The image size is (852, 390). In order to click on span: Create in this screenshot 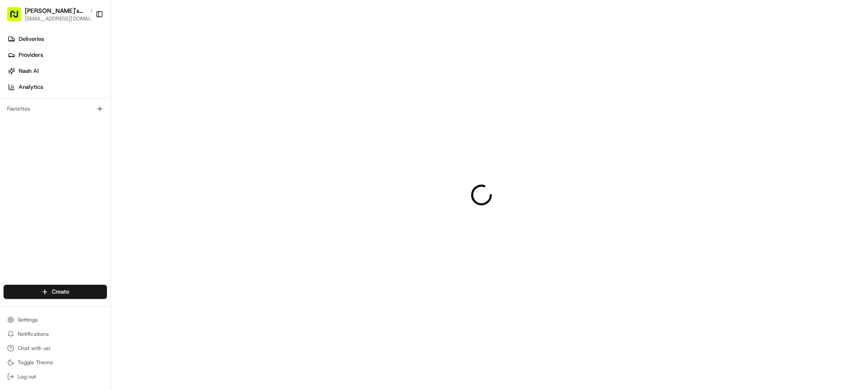, I will do `click(60, 292)`.